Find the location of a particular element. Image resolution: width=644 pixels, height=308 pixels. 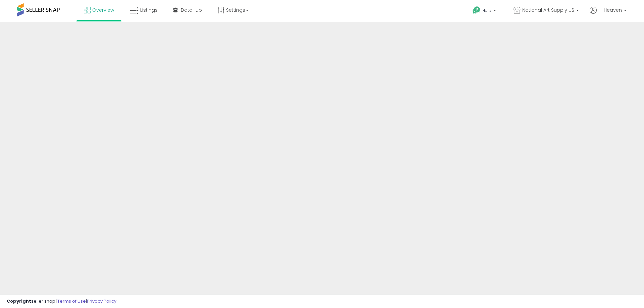

div: seller snap | | is located at coordinates (61, 301).